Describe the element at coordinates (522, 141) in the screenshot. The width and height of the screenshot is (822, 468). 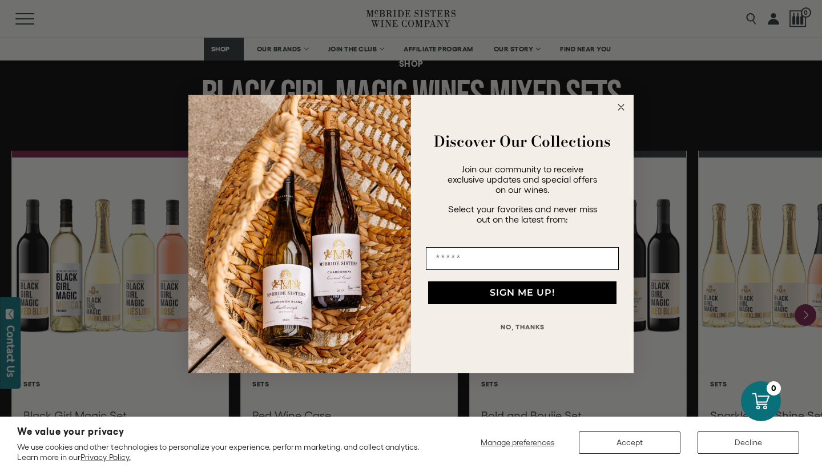
I see `strong: Discover Our Collections` at that location.